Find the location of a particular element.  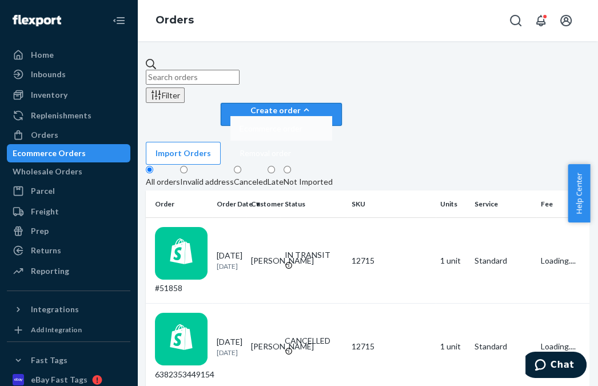

button: Close Navigation is located at coordinates (119, 21).